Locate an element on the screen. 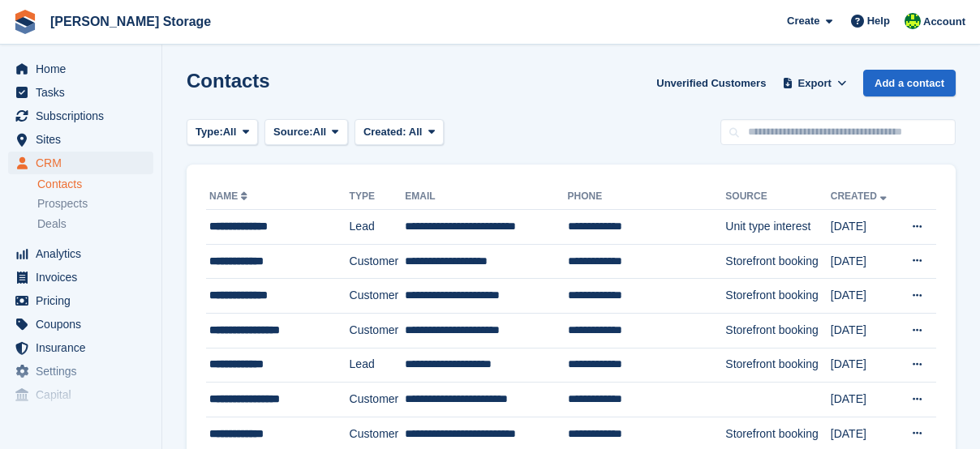  span: Source: is located at coordinates (293, 132).